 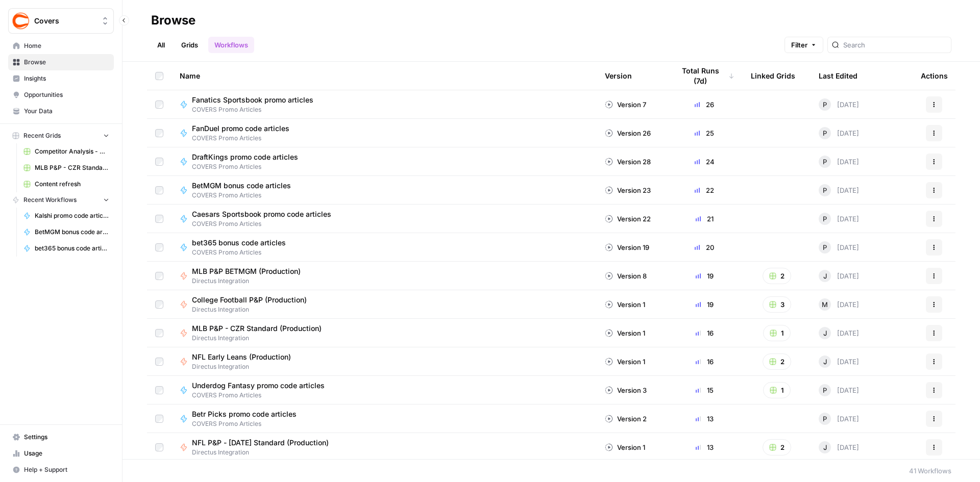 What do you see at coordinates (934, 75) in the screenshot?
I see `div: Actions` at bounding box center [934, 75].